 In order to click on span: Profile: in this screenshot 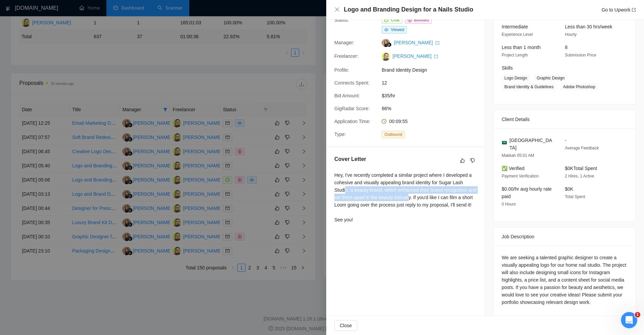, I will do `click(342, 70)`.